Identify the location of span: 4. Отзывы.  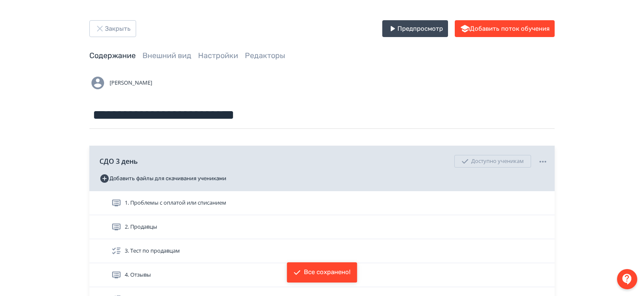
(138, 275).